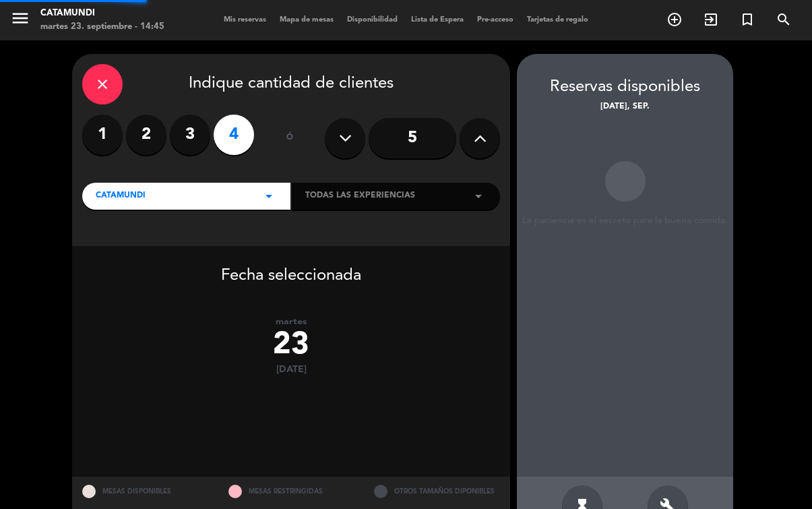 The image size is (812, 509). Describe the element at coordinates (291, 345) in the screenshot. I see `div: 23` at that location.